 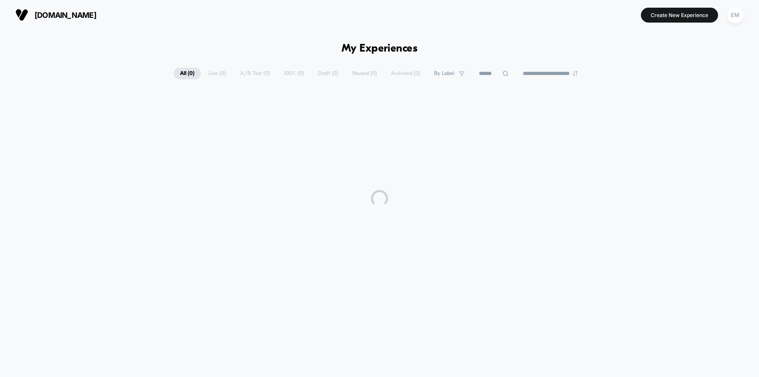 I want to click on button: Create New Experience, so click(x=679, y=15).